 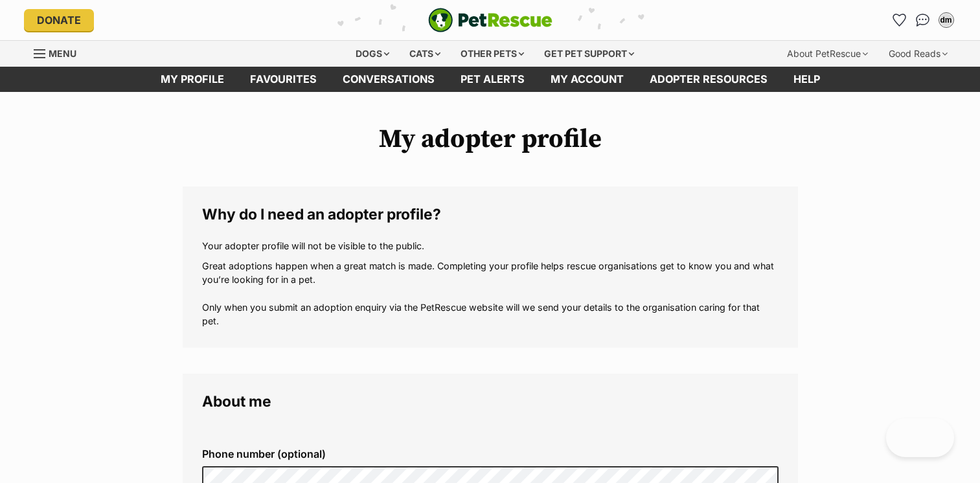 What do you see at coordinates (490, 453) in the screenshot?
I see `label: Phone number (optional)` at bounding box center [490, 453].